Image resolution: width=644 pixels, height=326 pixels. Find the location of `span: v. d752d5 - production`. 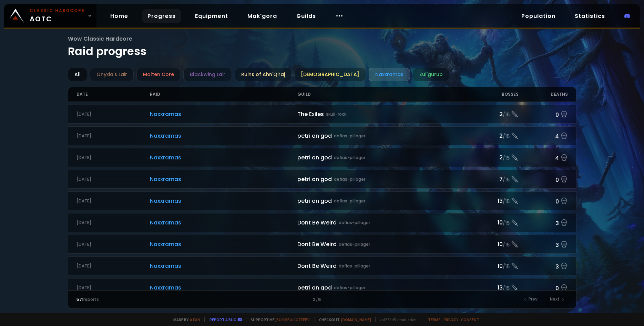

span: v. d752d5 - production is located at coordinates (396, 320).